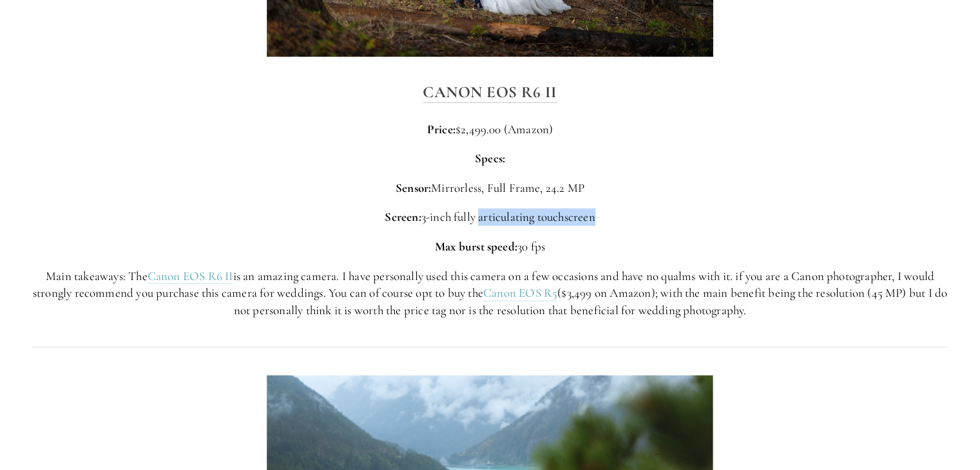 The image size is (980, 470). Describe the element at coordinates (520, 293) in the screenshot. I see `a: Canon EOS R5` at that location.